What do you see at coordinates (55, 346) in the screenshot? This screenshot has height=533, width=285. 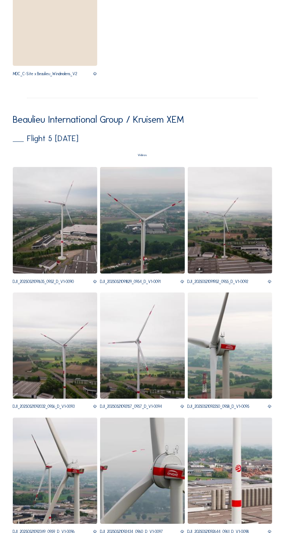 I see `img: Thumbnail for 176` at bounding box center [55, 346].